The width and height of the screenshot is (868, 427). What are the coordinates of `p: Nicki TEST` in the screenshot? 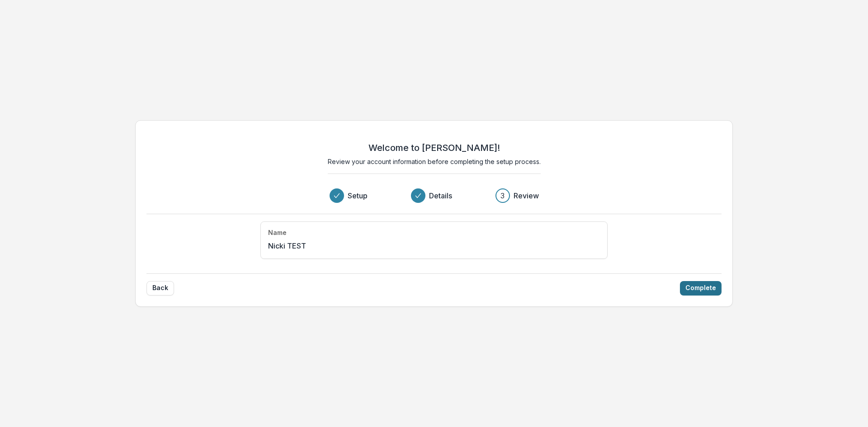 It's located at (287, 246).